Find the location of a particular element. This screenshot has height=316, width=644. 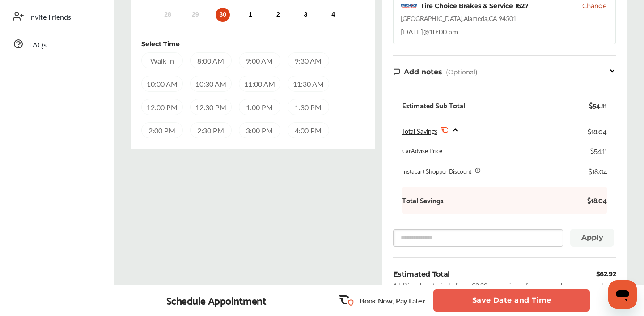

span: Total Savings is located at coordinates (420, 131).